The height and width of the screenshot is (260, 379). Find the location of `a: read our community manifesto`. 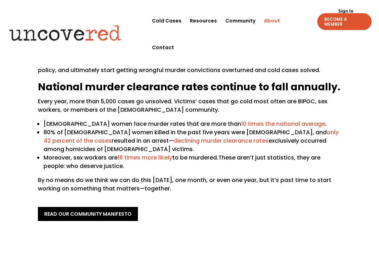

a: read our community manifesto is located at coordinates (88, 214).